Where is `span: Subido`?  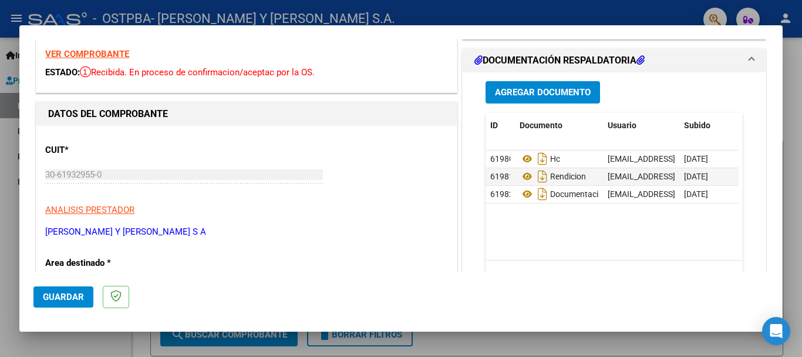
span: Subido is located at coordinates (697, 125).